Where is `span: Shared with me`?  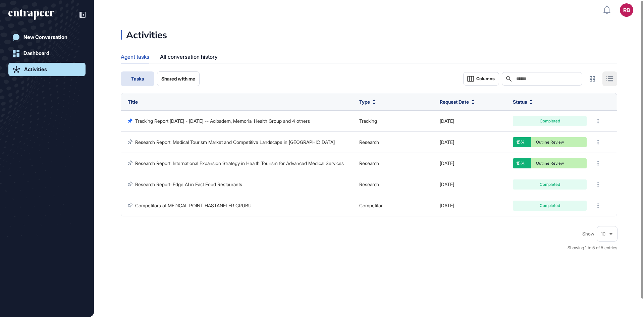
span: Shared with me is located at coordinates (178, 79).